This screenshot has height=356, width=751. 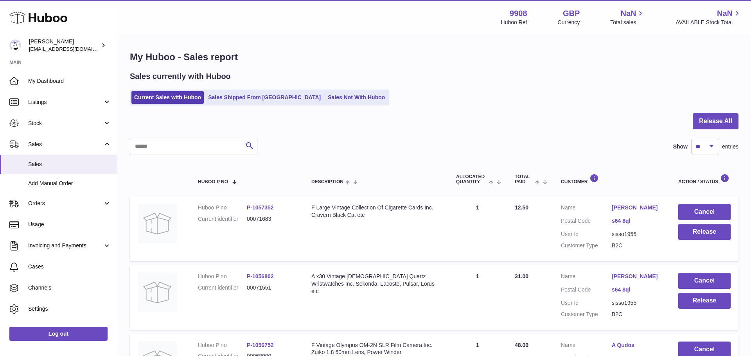 What do you see at coordinates (15, 45) in the screenshot?
I see `img: internalAdmin-9908@internal.huboo.com` at bounding box center [15, 45].